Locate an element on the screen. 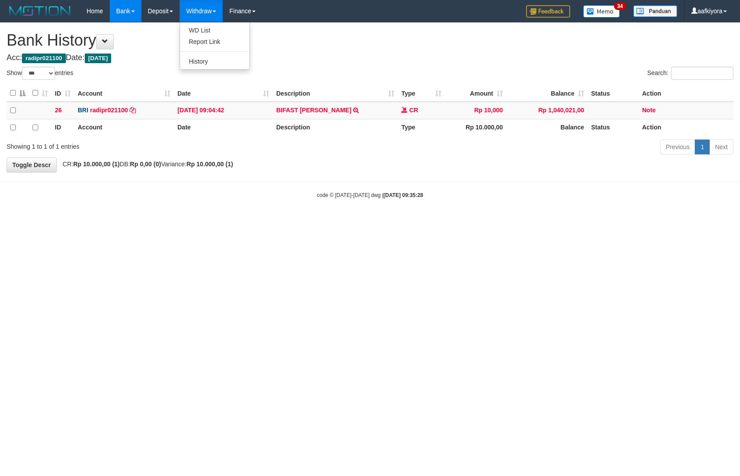 The width and height of the screenshot is (740, 476). th: Type: activate to sort column ascending is located at coordinates (421, 93).